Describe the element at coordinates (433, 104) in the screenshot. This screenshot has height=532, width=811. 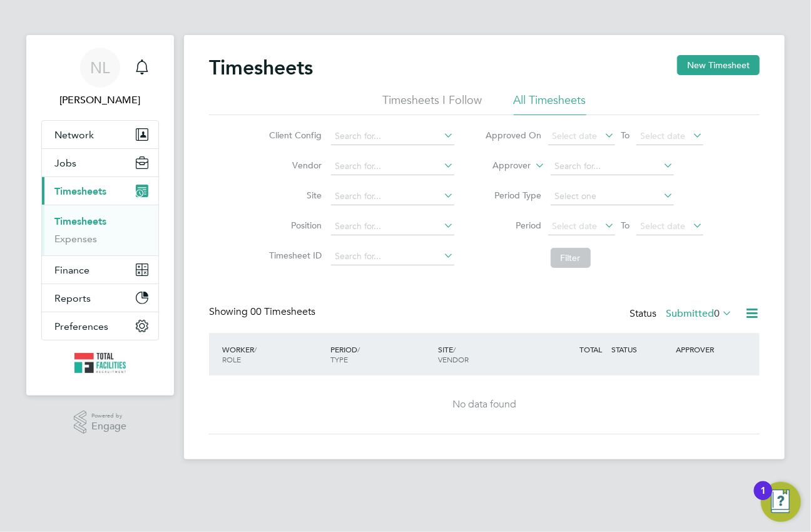
I see `li: Timesheets I Follow` at that location.